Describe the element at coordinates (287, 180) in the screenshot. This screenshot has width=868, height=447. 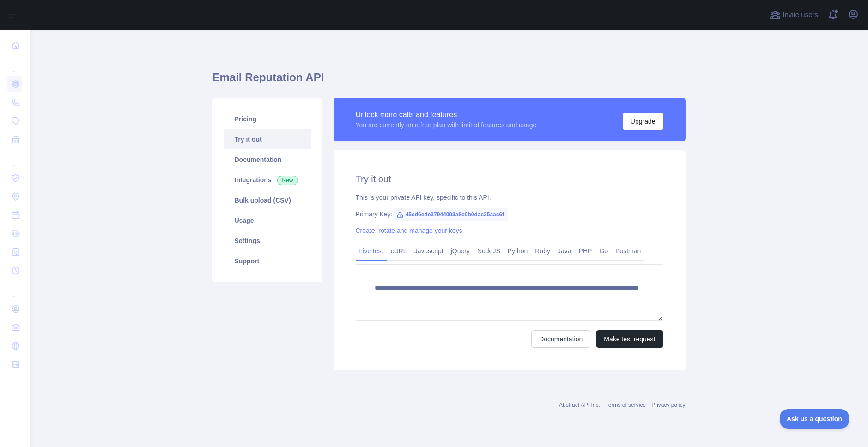
I see `span: New` at that location.